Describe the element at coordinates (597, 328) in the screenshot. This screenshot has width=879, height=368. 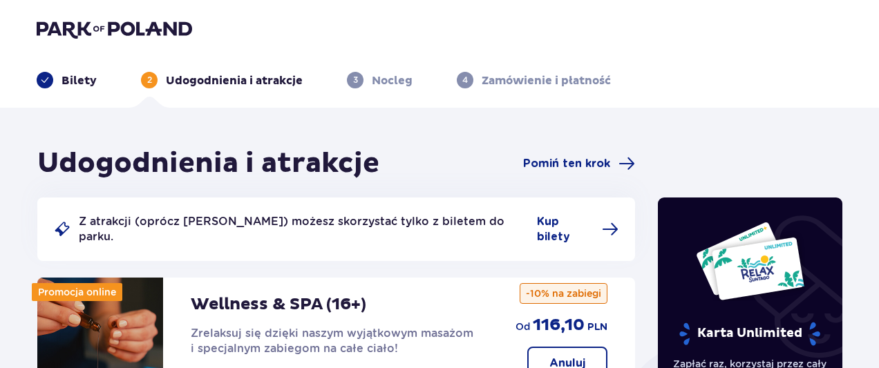
I see `span: PLN` at that location.